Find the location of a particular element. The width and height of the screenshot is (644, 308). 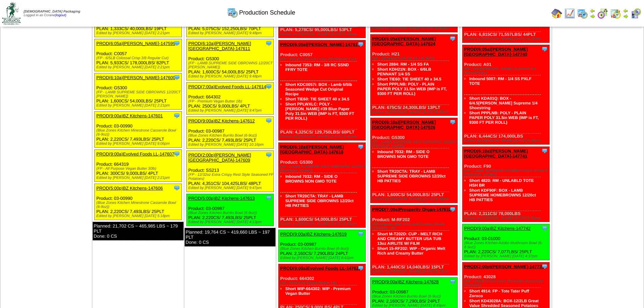

img: calendarprod.gif is located at coordinates (232, 13).